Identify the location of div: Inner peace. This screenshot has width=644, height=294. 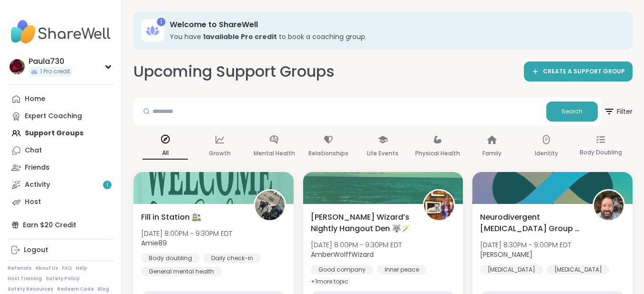
(402, 270).